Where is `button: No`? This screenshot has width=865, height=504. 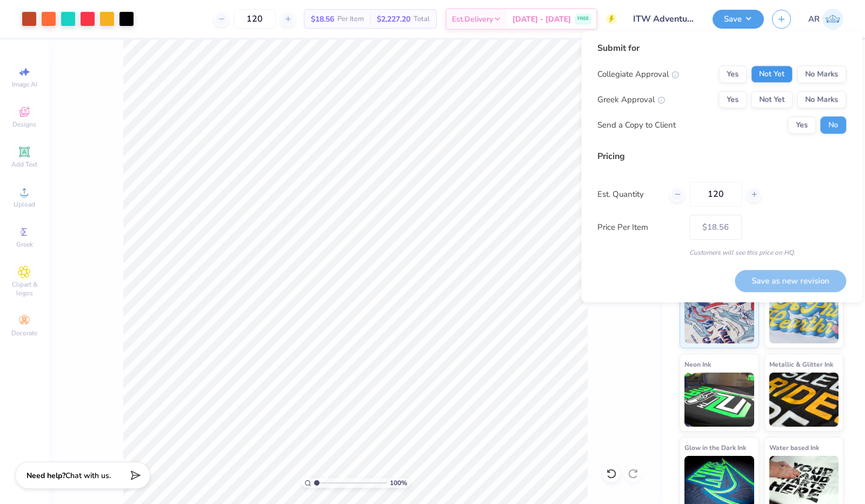 button: No is located at coordinates (833, 125).